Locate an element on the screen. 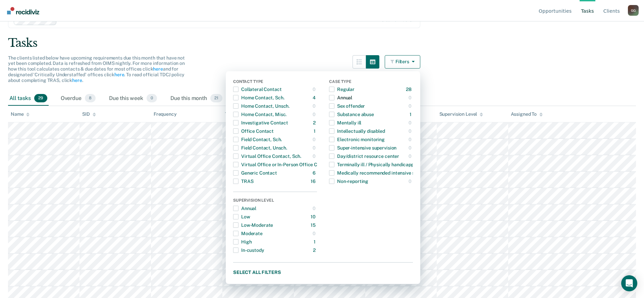 The image size is (644, 298). div: Electronic monitoring is located at coordinates (357, 139).